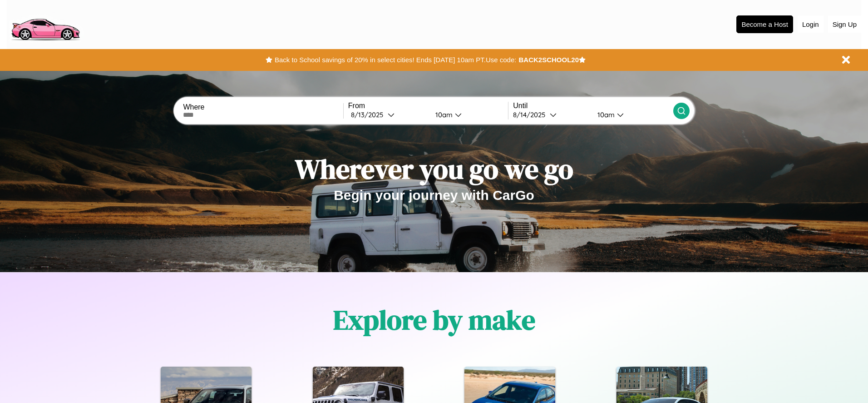 Image resolution: width=868 pixels, height=403 pixels. I want to click on label: From, so click(428, 106).